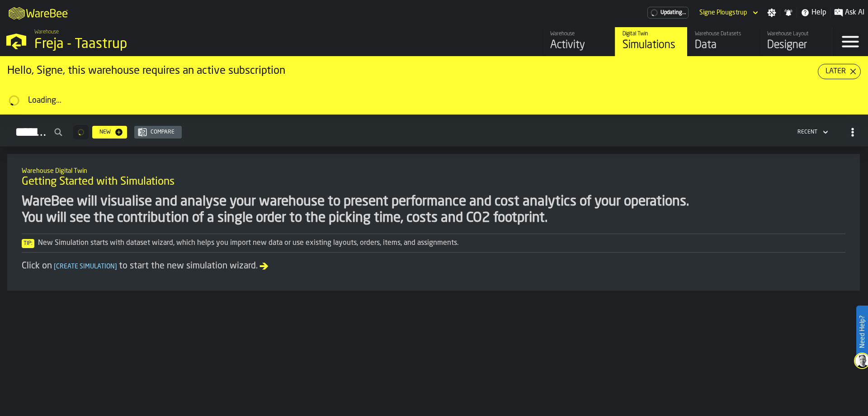  I want to click on button: button-Compare, so click(158, 132).